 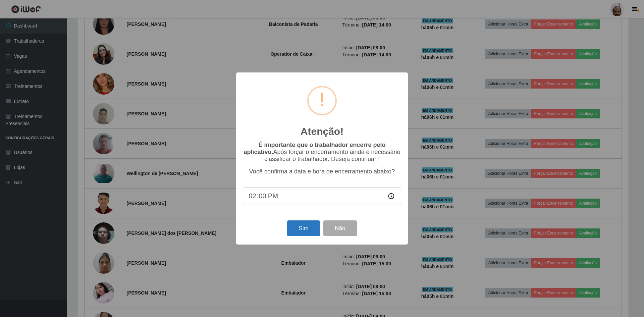 What do you see at coordinates (322, 152) in the screenshot?
I see `p: Após forçar o encerramento ainda é necessário classificar o trabalhador. Deseja continuar?` at bounding box center [322, 152].